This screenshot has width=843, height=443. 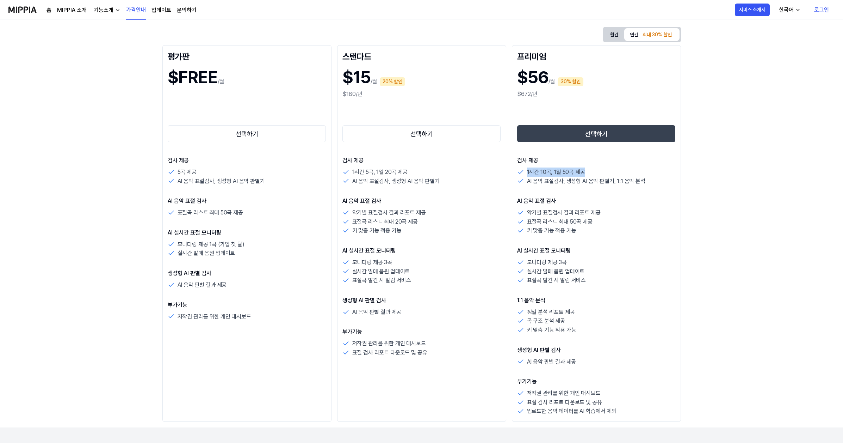 I want to click on p: 1시간 5곡, 1일 20곡 제공, so click(x=380, y=172).